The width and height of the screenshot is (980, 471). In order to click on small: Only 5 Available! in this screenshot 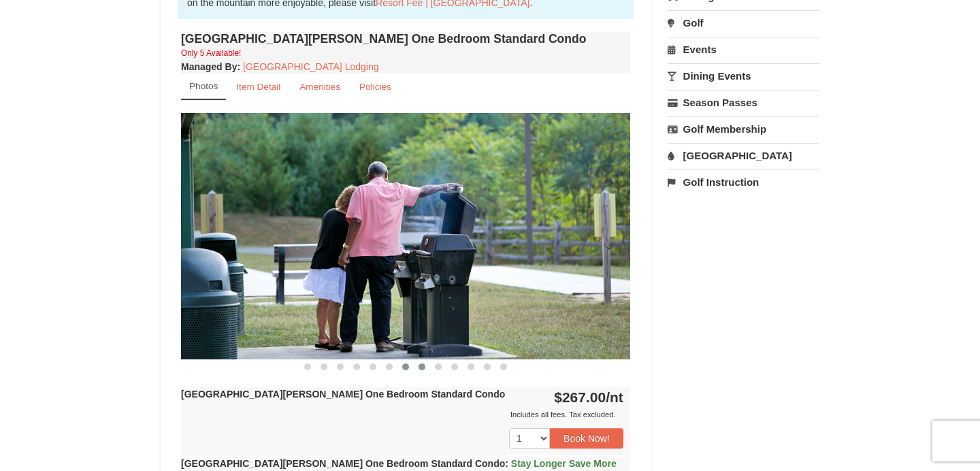, I will do `click(211, 53)`.